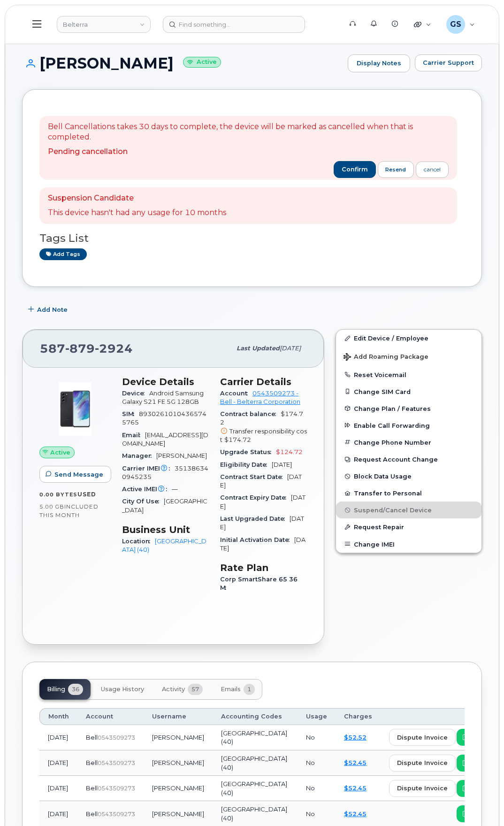 Image resolution: width=504 pixels, height=826 pixels. What do you see at coordinates (253, 477) in the screenshot?
I see `span: Contract Start Date` at bounding box center [253, 477].